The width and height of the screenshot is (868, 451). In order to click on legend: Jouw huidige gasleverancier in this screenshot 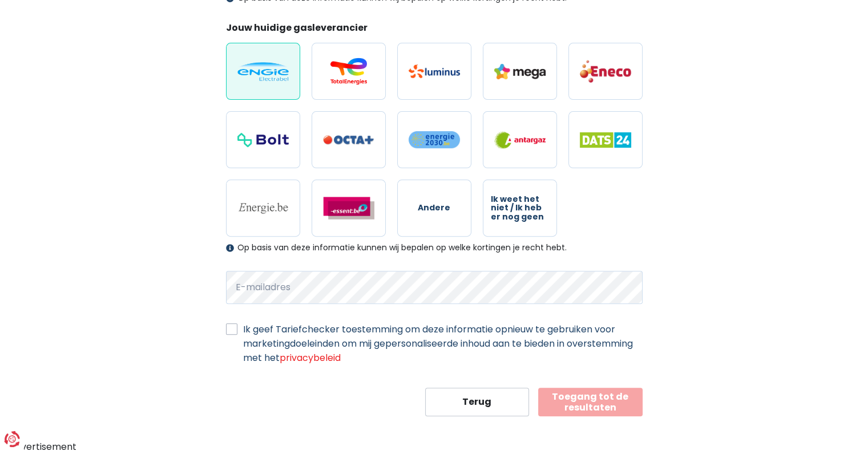, I will do `click(434, 30)`.